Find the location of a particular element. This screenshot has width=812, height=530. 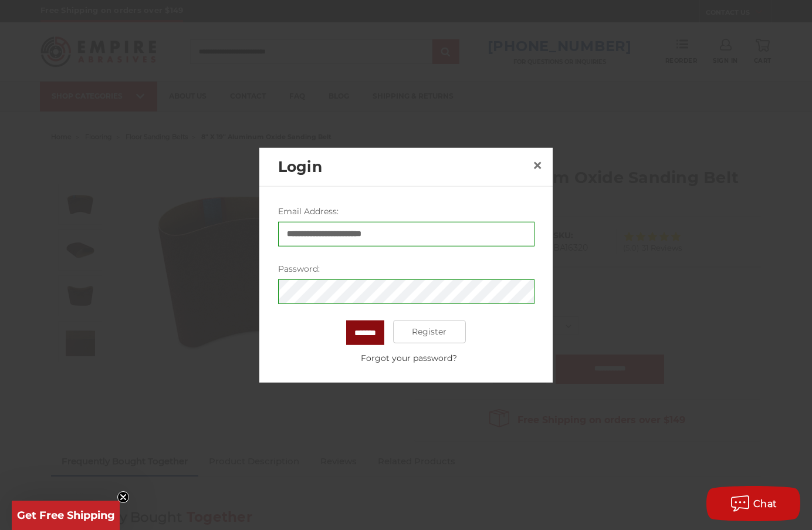

h2: Login is located at coordinates (403, 167).